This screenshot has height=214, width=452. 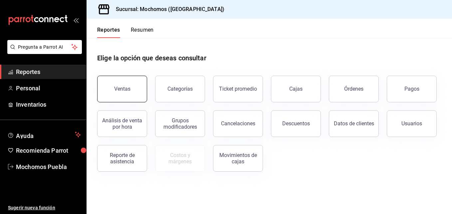 I want to click on button: Pregunta a Parrot AI, so click(x=45, y=47).